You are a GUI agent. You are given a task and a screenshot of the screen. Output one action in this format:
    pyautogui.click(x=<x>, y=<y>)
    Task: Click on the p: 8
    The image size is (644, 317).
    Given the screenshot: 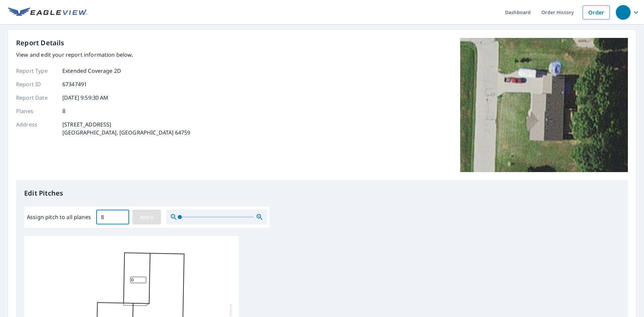 What is the action you would take?
    pyautogui.click(x=64, y=111)
    